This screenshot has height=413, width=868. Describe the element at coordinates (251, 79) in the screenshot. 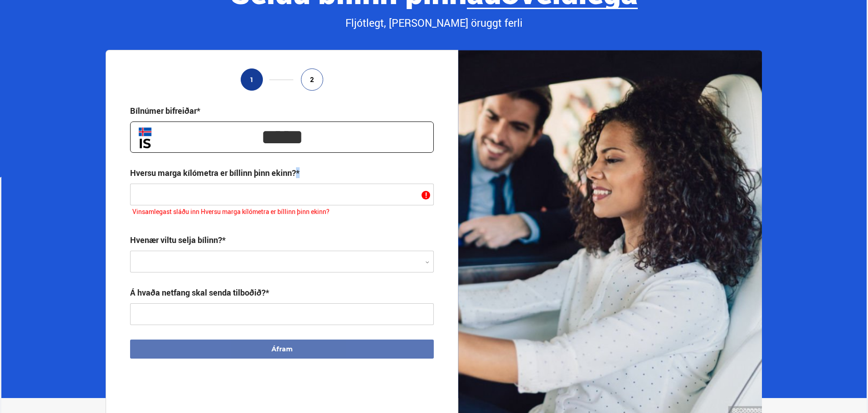

I see `span: 1` at that location.